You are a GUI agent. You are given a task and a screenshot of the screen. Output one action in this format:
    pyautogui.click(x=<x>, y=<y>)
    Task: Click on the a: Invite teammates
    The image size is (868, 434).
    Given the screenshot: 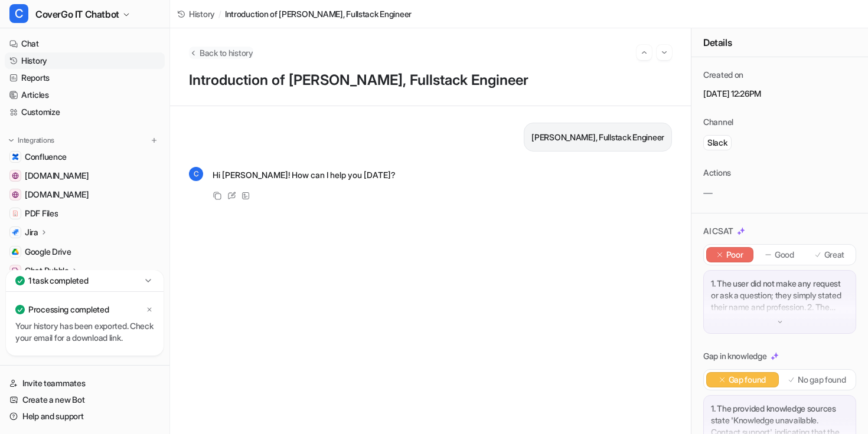 What is the action you would take?
    pyautogui.click(x=84, y=383)
    